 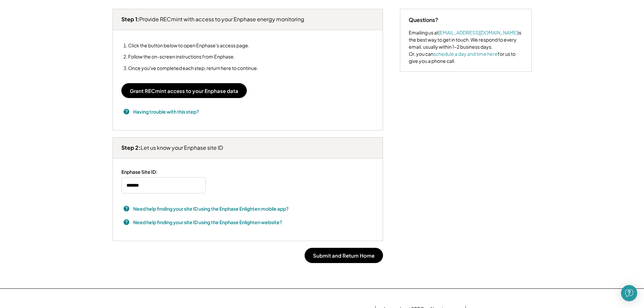 What do you see at coordinates (423, 20) in the screenshot?
I see `div: Questions?` at bounding box center [423, 20].